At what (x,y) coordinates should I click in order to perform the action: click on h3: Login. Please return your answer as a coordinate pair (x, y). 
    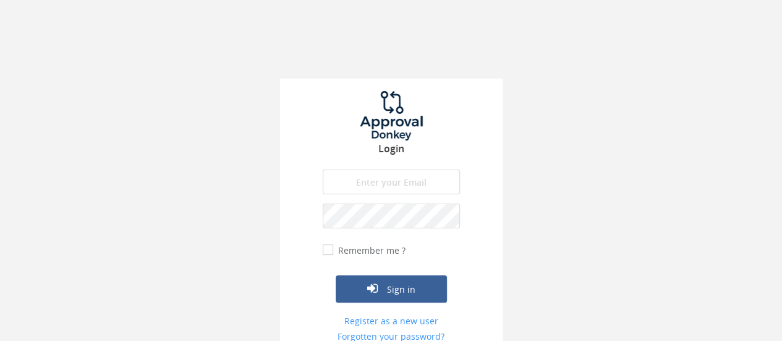
    Looking at the image, I should click on (391, 149).